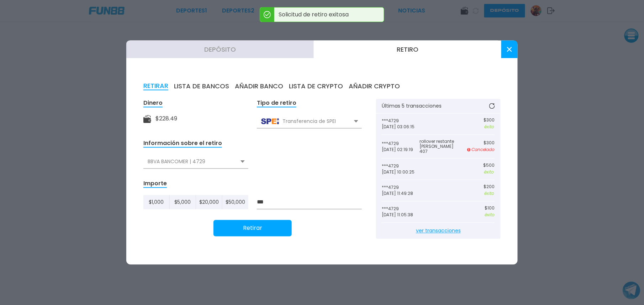 Image resolution: width=644 pixels, height=305 pixels. Describe the element at coordinates (209, 202) in the screenshot. I see `button: $20,000` at that location.